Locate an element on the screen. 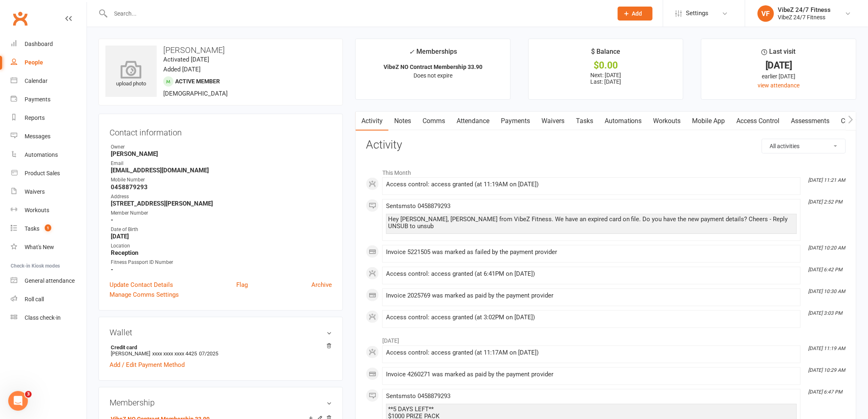 This screenshot has height=419, width=868. button: Add is located at coordinates (635, 14).